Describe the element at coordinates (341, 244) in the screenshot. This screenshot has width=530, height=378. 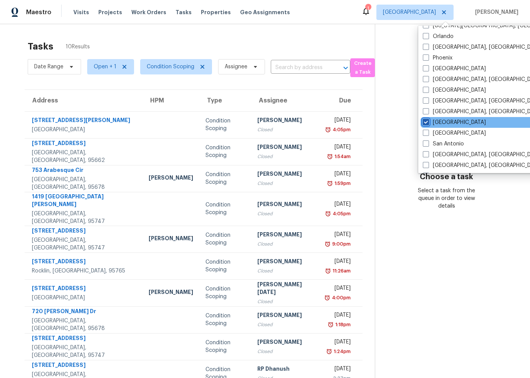
I see `div: 9:00pm` at that location.